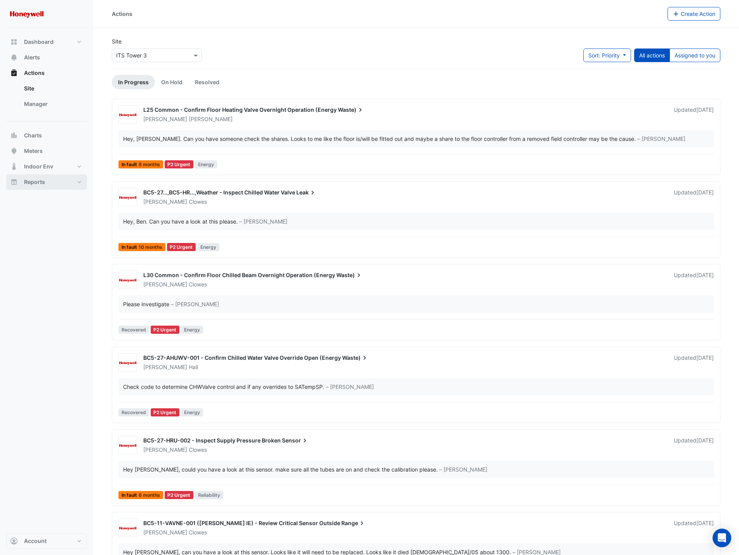  What do you see at coordinates (212, 440) in the screenshot?
I see `span: BC5-27-HRU-002 - Inspect Supply Pressure Broken` at bounding box center [212, 440].